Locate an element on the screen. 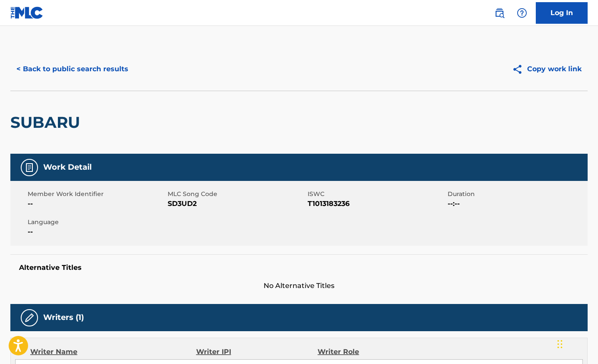 The width and height of the screenshot is (598, 364). div: Writer Name is located at coordinates (113, 352).